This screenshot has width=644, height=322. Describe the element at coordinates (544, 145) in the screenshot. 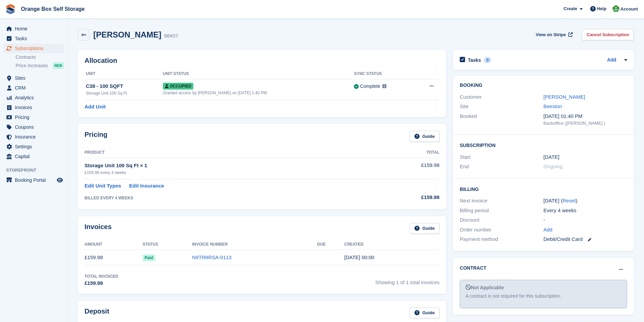

I see `h2: Subscription` at that location.